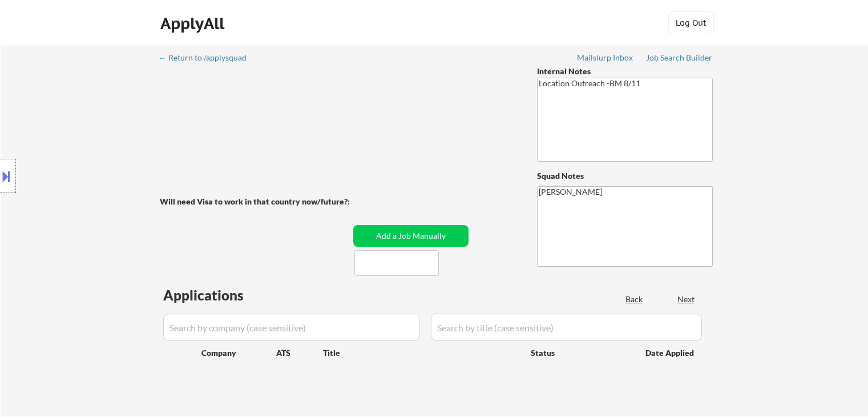 This screenshot has width=868, height=417. What do you see at coordinates (254, 201) in the screenshot?
I see `strong: Will need Visa to work in that country now/future?:` at bounding box center [254, 201].